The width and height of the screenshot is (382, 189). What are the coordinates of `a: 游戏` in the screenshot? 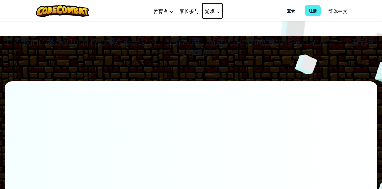 It's located at (212, 11).